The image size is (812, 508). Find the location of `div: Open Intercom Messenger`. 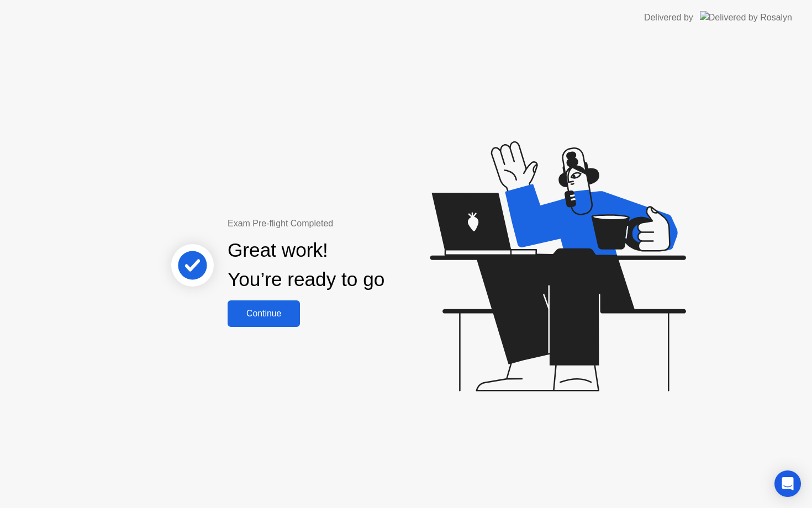

div: Open Intercom Messenger is located at coordinates (788, 484).